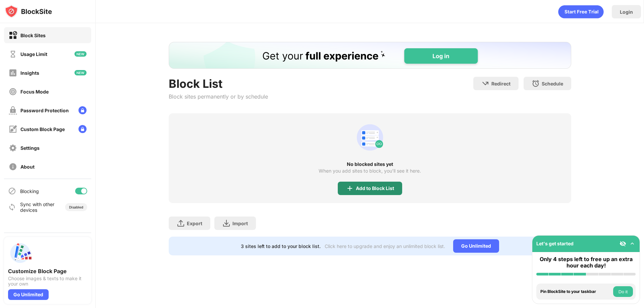  Describe the element at coordinates (28, 11) in the screenshot. I see `img: logo-blocksite.svg` at that location.